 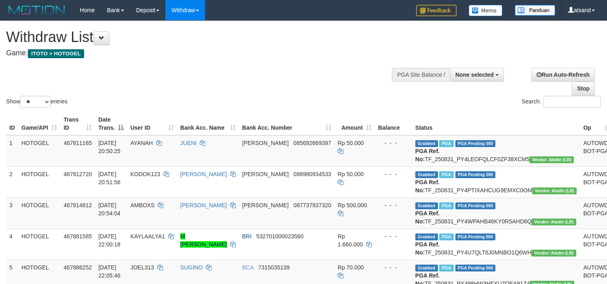 I want to click on th: Amount: activate to sort column ascending, so click(x=355, y=124).